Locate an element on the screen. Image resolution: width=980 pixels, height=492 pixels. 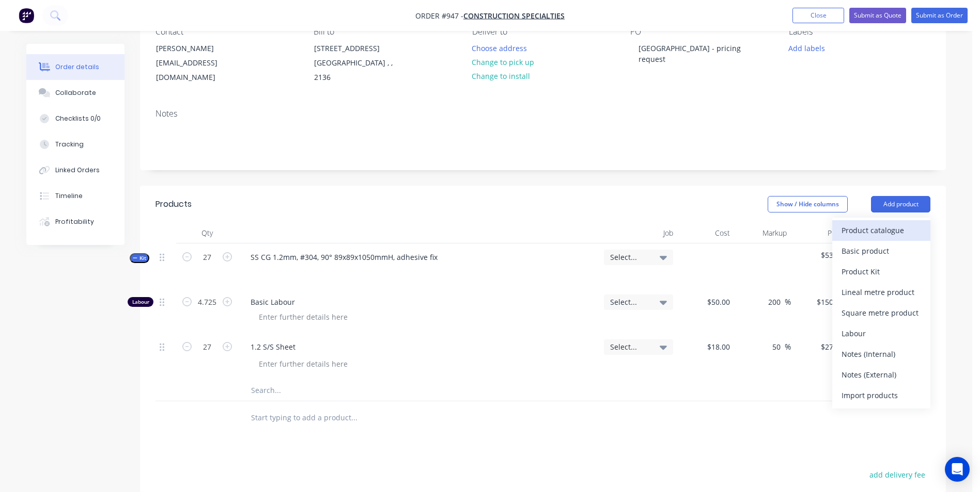
button: Timeline is located at coordinates (76, 196).